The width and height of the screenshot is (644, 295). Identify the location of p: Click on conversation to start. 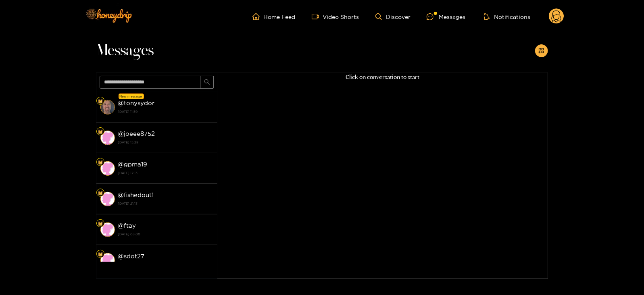
(383, 77).